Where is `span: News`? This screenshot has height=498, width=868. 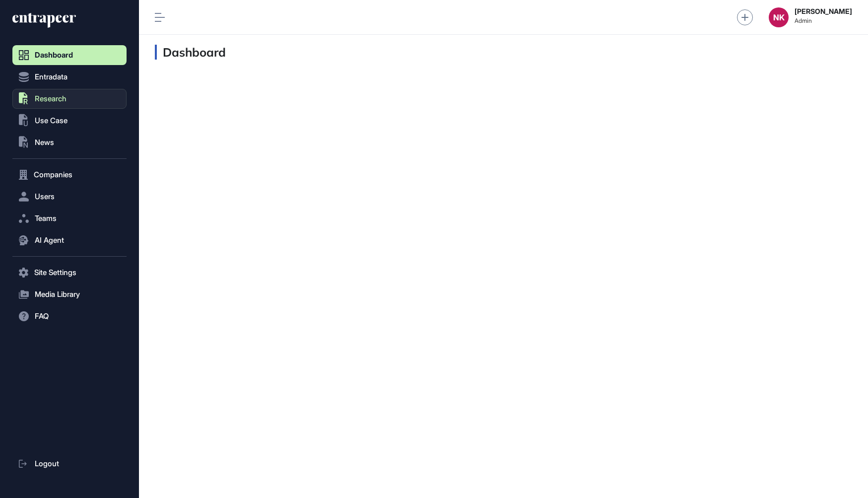 span: News is located at coordinates (44, 142).